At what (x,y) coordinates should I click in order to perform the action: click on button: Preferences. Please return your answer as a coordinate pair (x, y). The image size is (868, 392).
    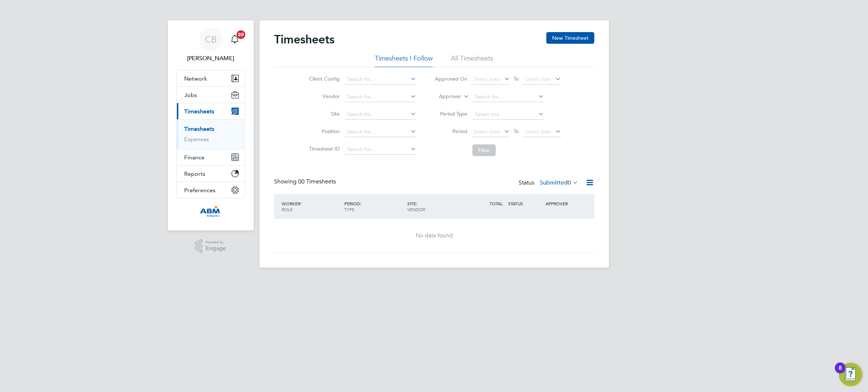
    Looking at the image, I should click on (211, 190).